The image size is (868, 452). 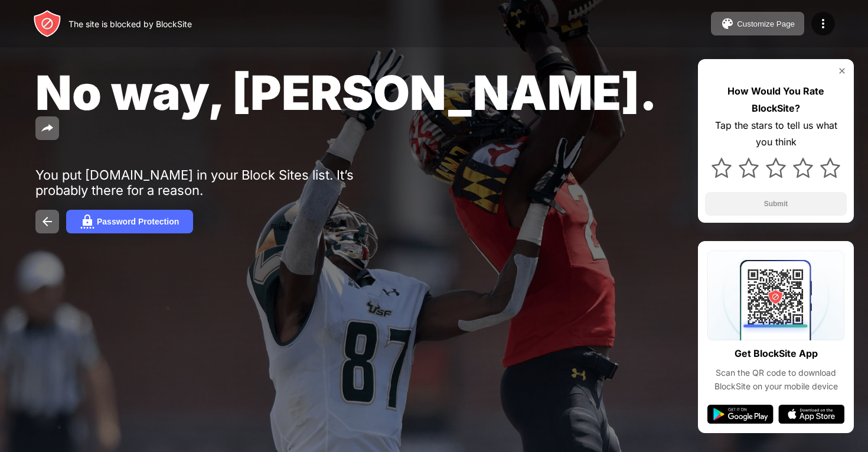 I want to click on img: back.svg, so click(x=48, y=222).